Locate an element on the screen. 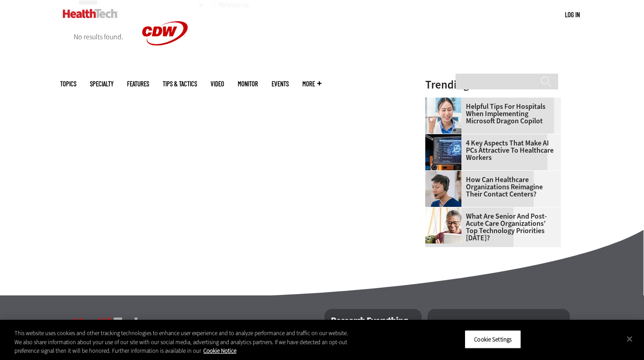 Image resolution: width=644 pixels, height=360 pixels. img: Desktop monitor with brain AI concept is located at coordinates (443, 153).